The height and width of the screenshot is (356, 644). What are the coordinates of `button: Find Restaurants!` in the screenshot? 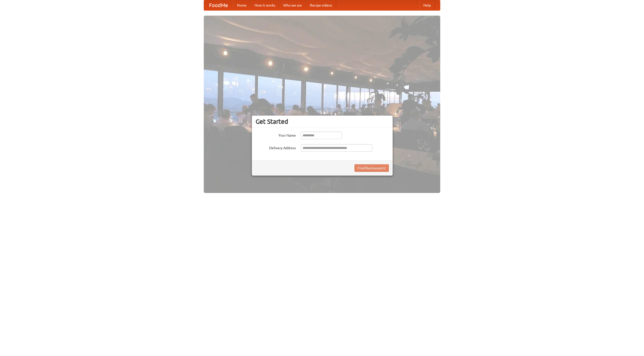 It's located at (372, 168).